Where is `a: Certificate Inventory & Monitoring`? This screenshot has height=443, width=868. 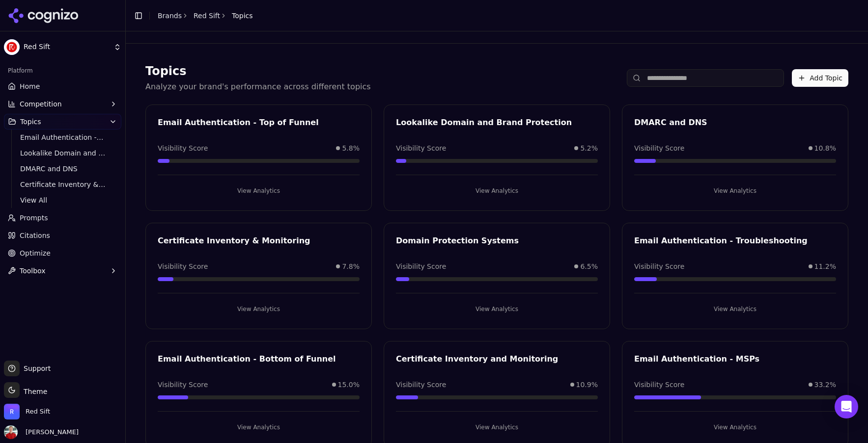
a: Certificate Inventory & Monitoring is located at coordinates (63, 185).